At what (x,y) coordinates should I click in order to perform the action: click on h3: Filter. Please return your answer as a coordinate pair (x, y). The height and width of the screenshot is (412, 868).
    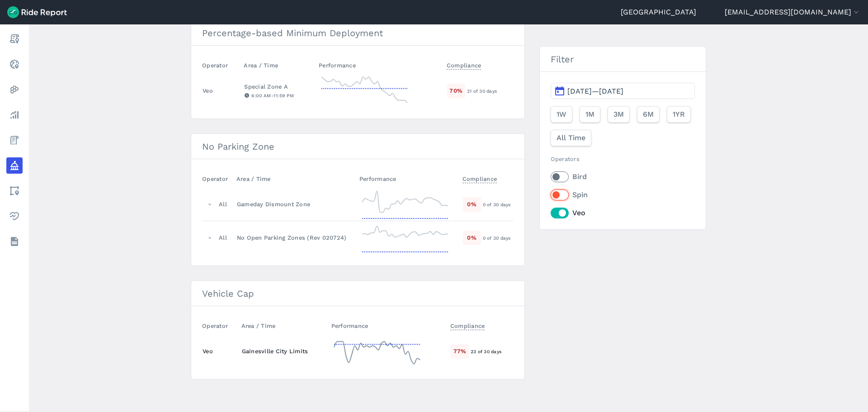
    Looking at the image, I should click on (623, 59).